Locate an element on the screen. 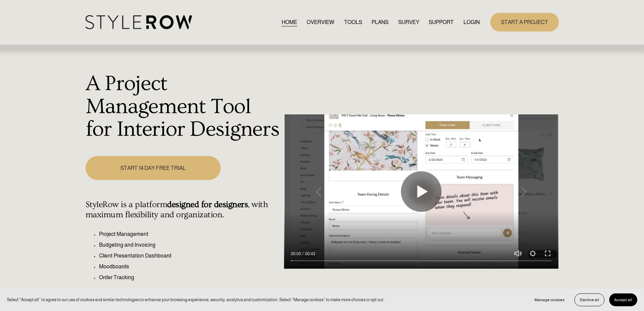 Image resolution: width=644 pixels, height=311 pixels. a: folder dropdown is located at coordinates (441, 22).